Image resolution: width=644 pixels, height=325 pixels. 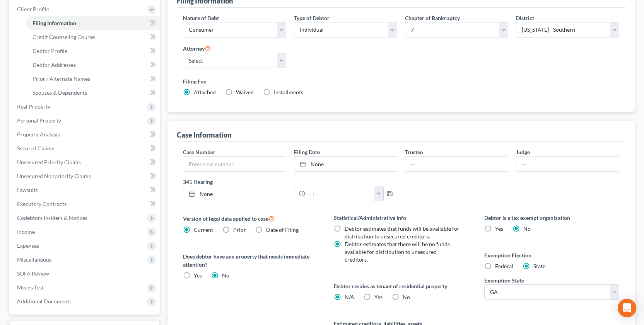 What do you see at coordinates (42, 204) in the screenshot?
I see `span: Executory Contracts` at bounding box center [42, 204].